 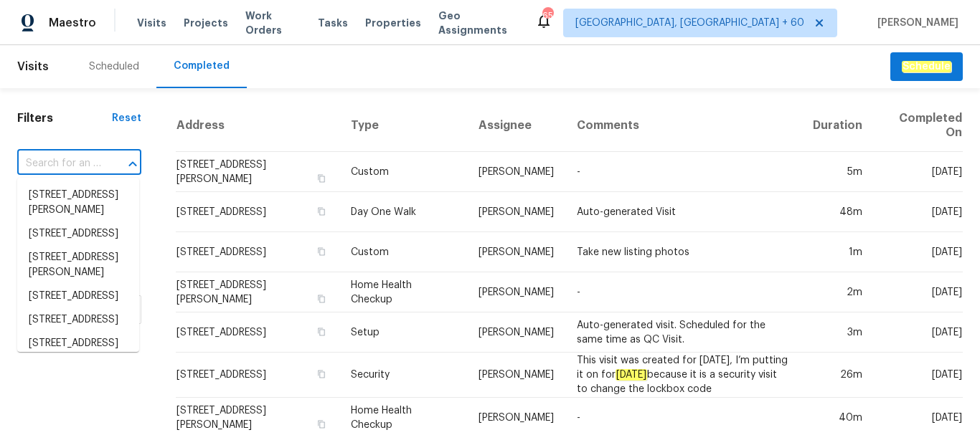 What do you see at coordinates (403, 375) in the screenshot?
I see `td: Security` at bounding box center [403, 375].